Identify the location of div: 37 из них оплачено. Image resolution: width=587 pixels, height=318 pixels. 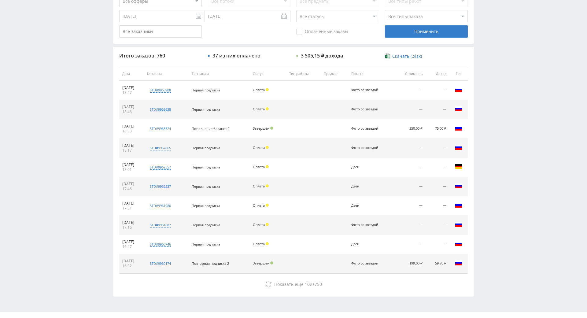
(236, 56).